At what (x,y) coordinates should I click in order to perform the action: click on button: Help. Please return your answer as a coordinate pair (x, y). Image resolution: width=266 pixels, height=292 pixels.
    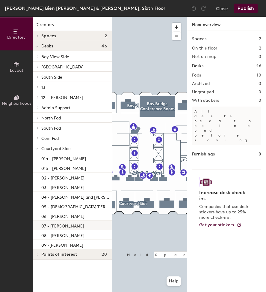
    Looking at the image, I should click on (174, 281).